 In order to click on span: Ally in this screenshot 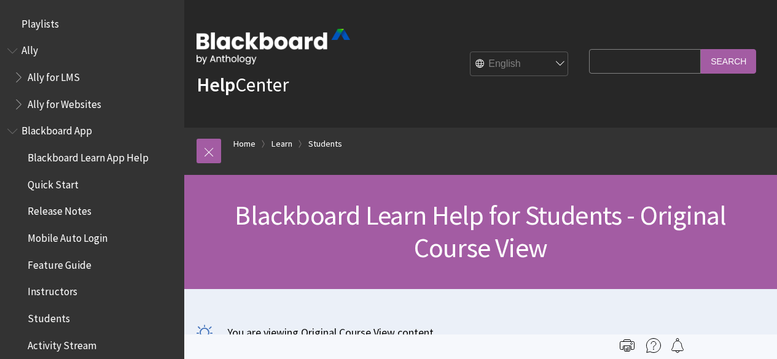, I will do `click(29, 49)`.